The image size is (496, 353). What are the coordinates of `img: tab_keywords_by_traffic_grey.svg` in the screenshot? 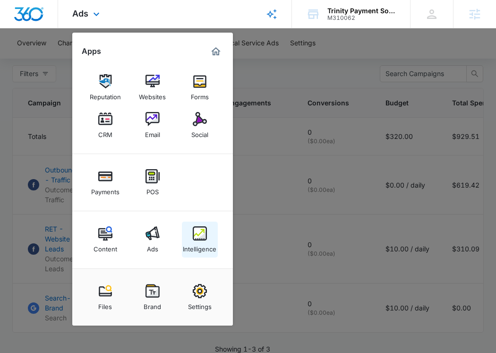 It's located at (98, 59).